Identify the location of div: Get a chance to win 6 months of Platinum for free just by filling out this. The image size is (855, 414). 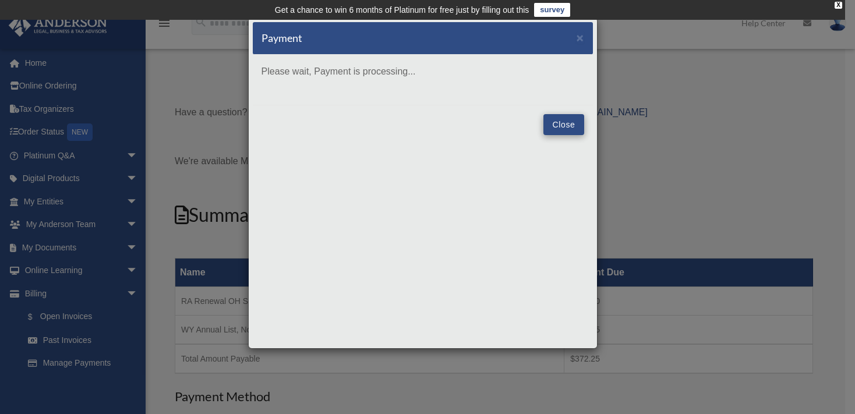
(402, 10).